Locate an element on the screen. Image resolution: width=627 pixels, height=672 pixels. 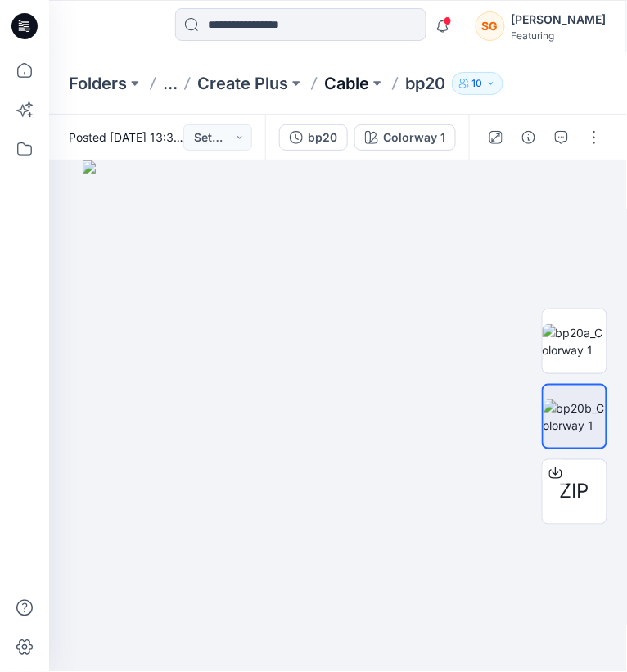
img: bp20b_Colorway 1 is located at coordinates (575, 417).